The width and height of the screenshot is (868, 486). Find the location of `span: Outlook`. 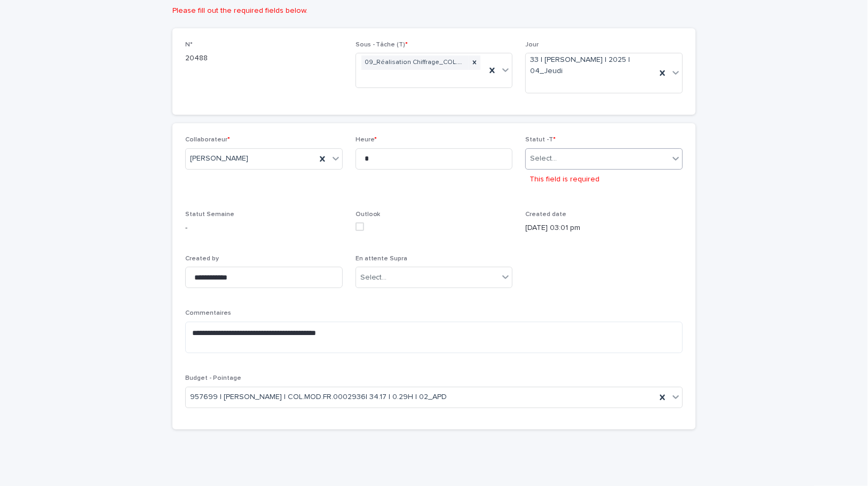

span: Outlook is located at coordinates (368, 214).